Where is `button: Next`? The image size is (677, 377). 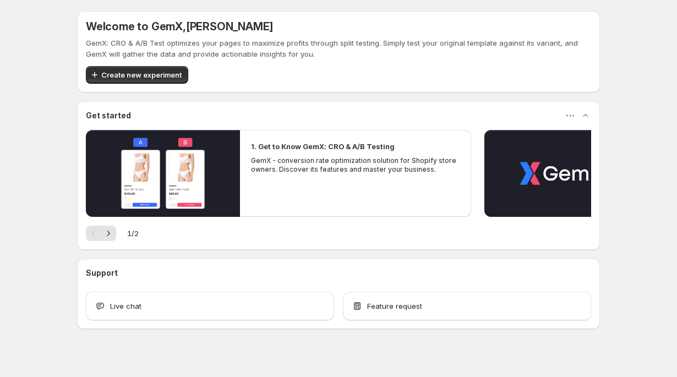 button: Next is located at coordinates (108, 233).